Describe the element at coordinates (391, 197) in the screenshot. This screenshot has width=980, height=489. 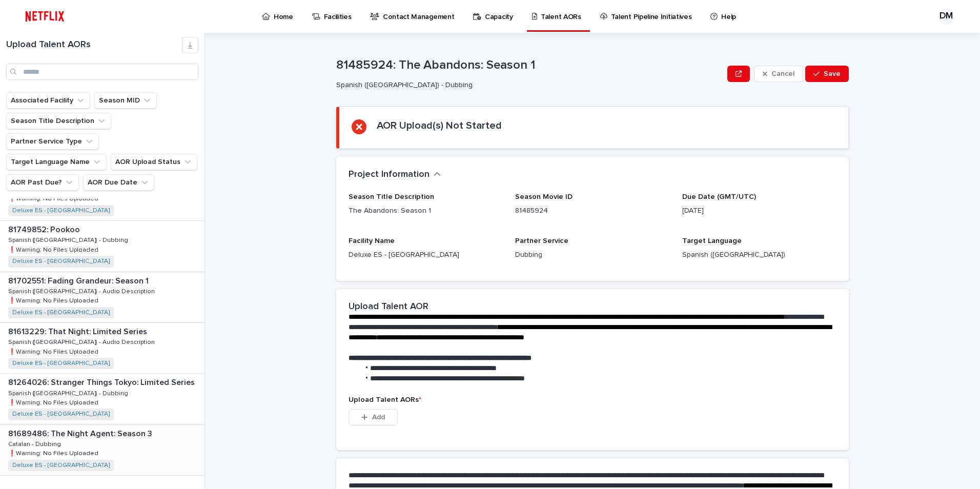
I see `span: Season Title Description` at that location.